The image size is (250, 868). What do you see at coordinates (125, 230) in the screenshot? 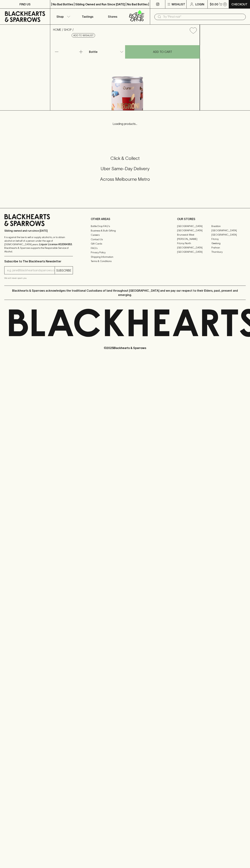
I see `a: Business & Bulk Gifting` at bounding box center [125, 230].